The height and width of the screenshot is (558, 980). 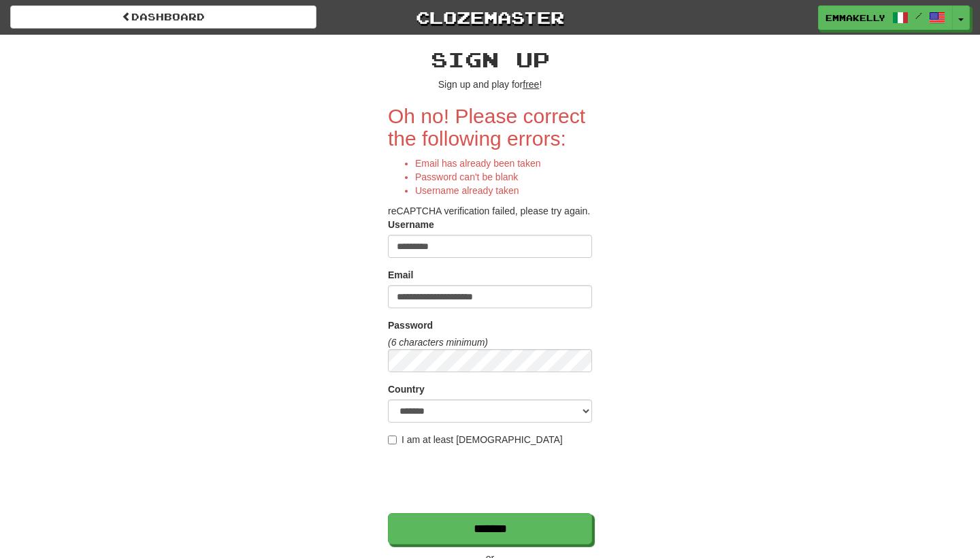 What do you see at coordinates (531, 84) in the screenshot?
I see `u: free` at bounding box center [531, 84].